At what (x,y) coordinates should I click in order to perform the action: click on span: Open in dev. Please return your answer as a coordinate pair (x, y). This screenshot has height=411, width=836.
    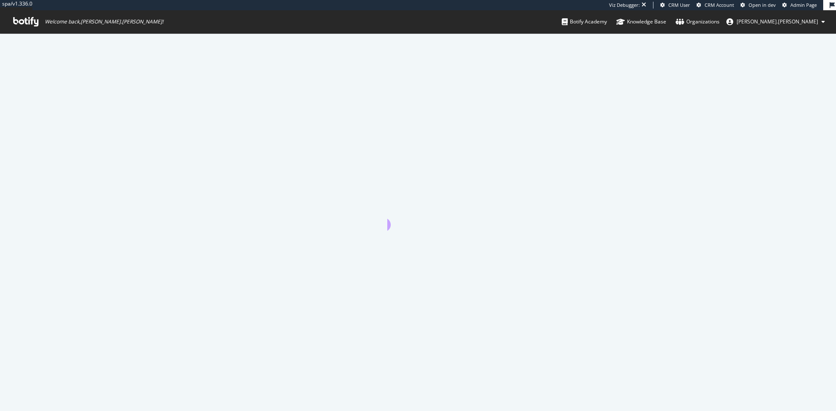
    Looking at the image, I should click on (762, 5).